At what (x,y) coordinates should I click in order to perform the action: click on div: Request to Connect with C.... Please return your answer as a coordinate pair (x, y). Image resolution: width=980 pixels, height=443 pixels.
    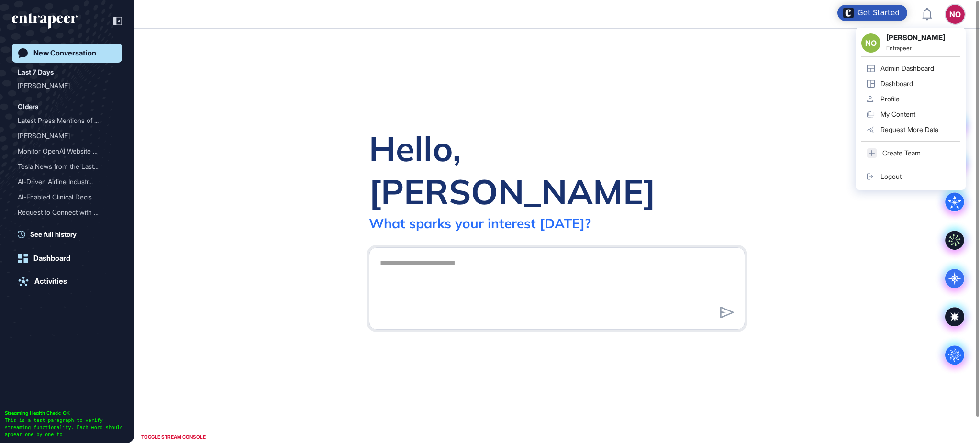
    Looking at the image, I should click on (63, 212).